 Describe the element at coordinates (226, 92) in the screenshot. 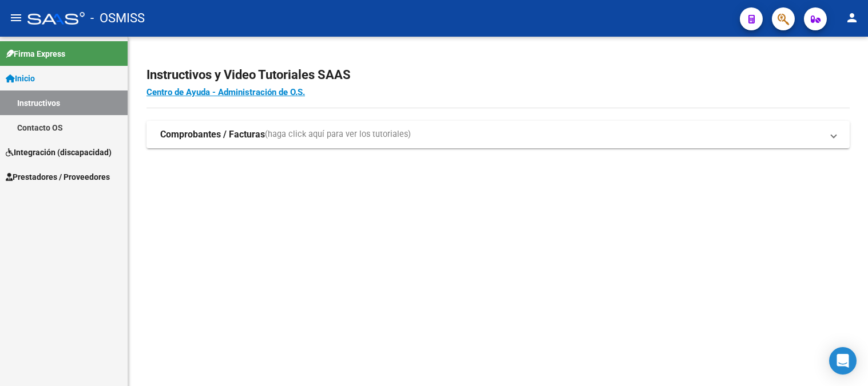

I see `a: Centro de Ayuda - Administración de O.S.` at that location.